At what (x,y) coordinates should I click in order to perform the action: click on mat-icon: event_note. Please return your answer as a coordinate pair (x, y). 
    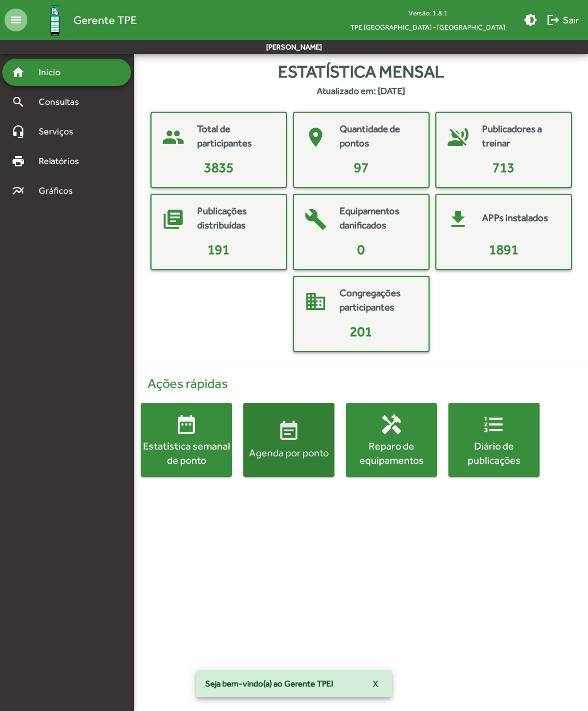
    Looking at the image, I should click on (289, 432).